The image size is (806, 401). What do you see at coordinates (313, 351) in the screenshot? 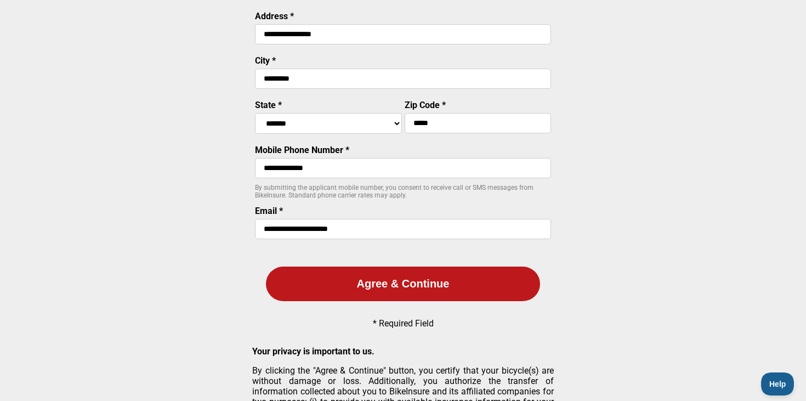
I see `strong: Your privacy is important to us.` at bounding box center [313, 351].